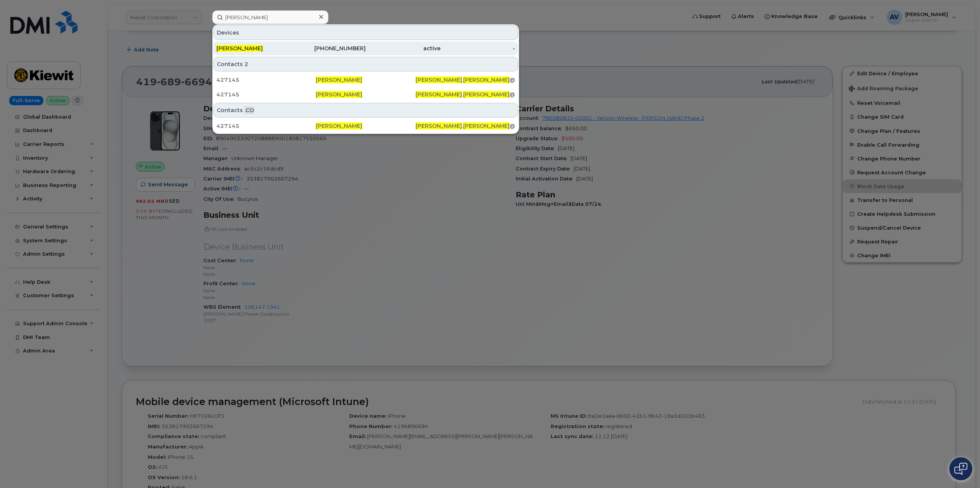  I want to click on input: Find something..., so click(271, 17).